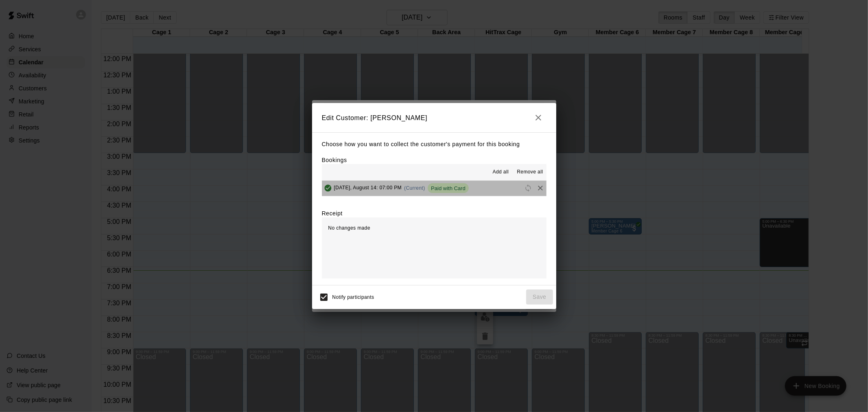 The height and width of the screenshot is (412, 868). I want to click on span: Remove, so click(540, 188).